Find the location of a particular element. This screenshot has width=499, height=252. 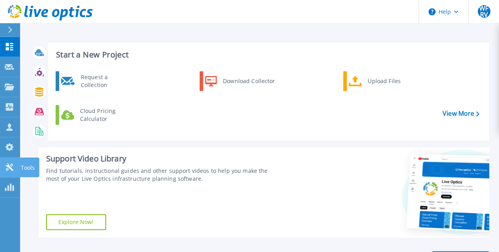

p: Tools is located at coordinates (28, 168).